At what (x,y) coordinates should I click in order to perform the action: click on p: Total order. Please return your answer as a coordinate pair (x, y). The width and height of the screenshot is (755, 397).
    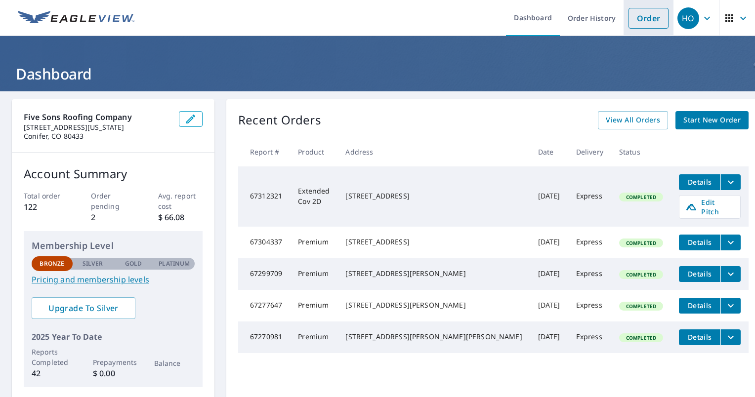
    Looking at the image, I should click on (46, 196).